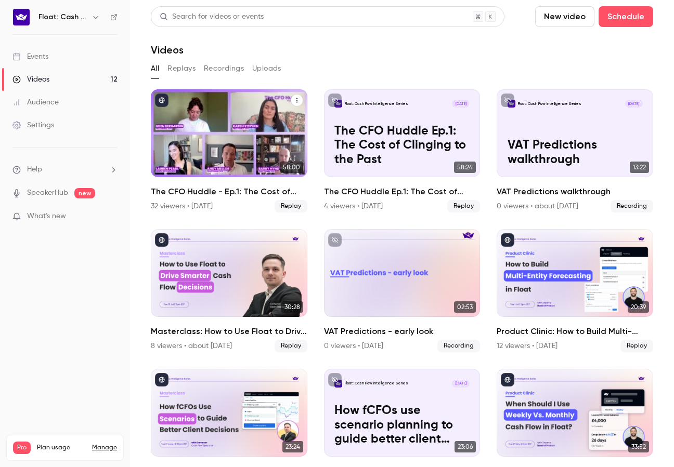 The width and height of the screenshot is (674, 467). I want to click on span: Plan usage, so click(61, 448).